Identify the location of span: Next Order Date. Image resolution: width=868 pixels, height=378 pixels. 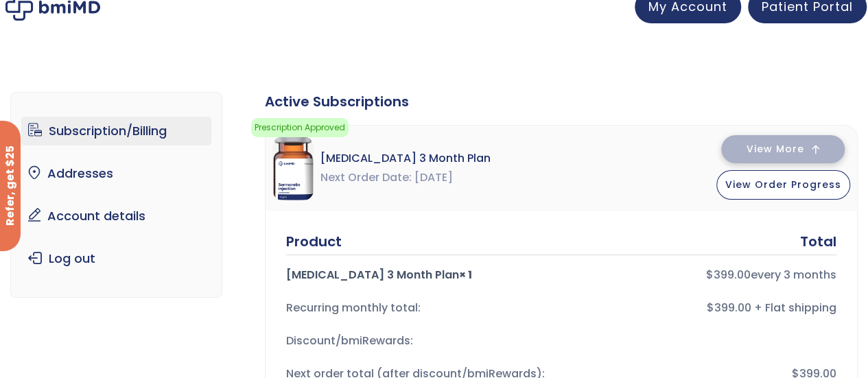
(366, 178).